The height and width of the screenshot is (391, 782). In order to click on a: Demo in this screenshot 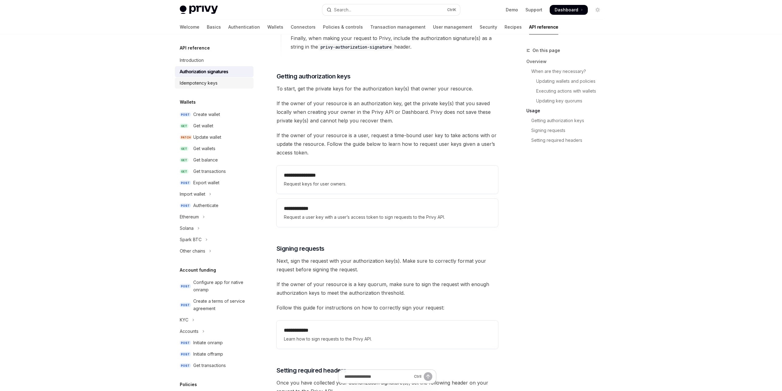, I will do `click(512, 10)`.